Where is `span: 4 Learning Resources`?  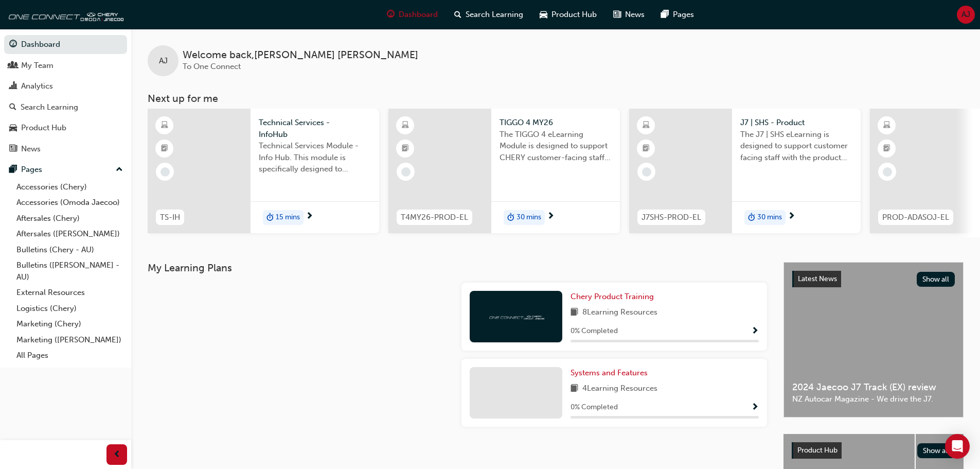 span: 4 Learning Resources is located at coordinates (620, 389).